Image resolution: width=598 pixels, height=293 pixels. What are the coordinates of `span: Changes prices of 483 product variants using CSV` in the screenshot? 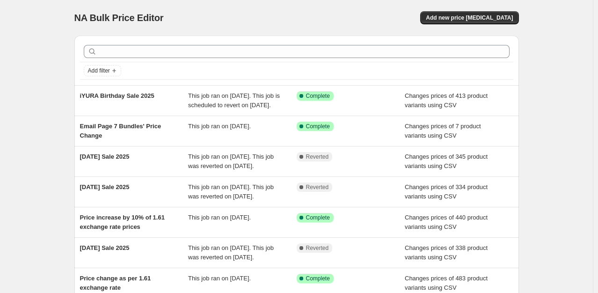 It's located at (446, 283).